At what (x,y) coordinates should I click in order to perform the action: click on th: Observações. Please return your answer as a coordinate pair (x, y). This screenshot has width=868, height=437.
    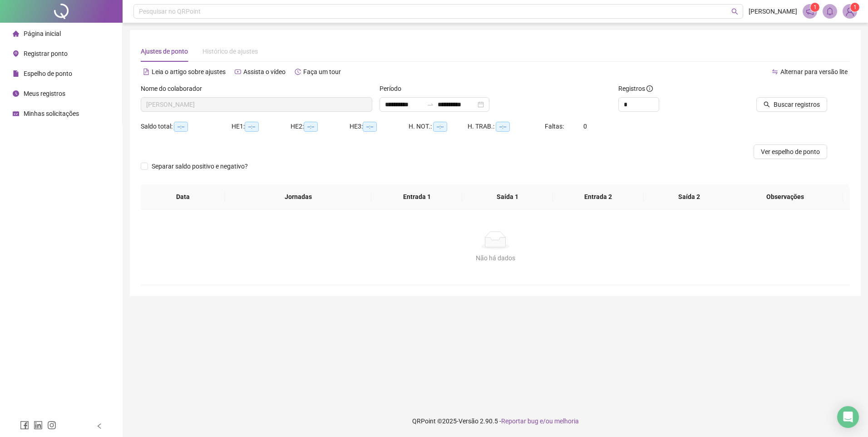
    Looking at the image, I should click on (785, 197).